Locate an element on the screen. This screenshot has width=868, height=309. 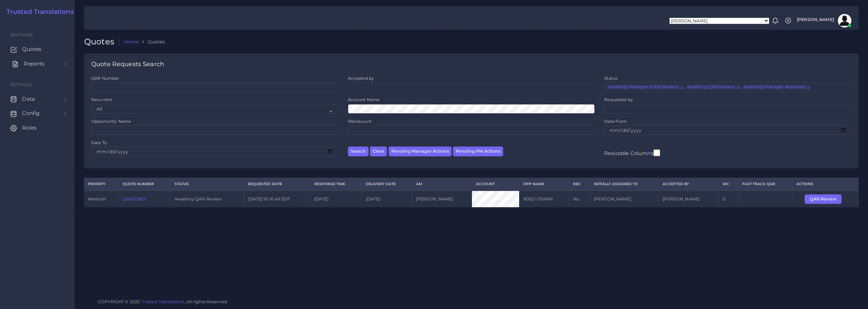
h2: Quotes is located at coordinates (102, 42).